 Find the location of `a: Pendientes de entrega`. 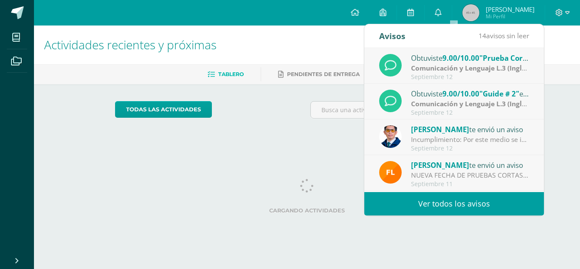

a: Pendientes de entrega is located at coordinates (319, 74).